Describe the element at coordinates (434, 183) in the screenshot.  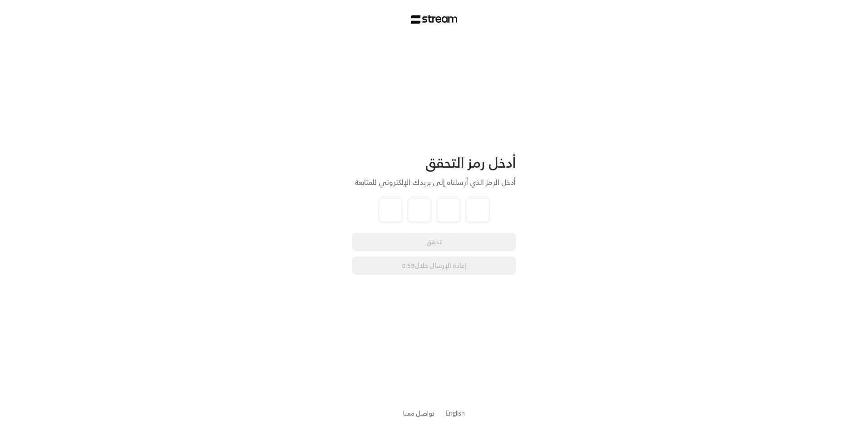
I see `div: أدخل الرمز الذي أرسلناه إلى بريدك الإلكتروني للمتابعة` at that location.